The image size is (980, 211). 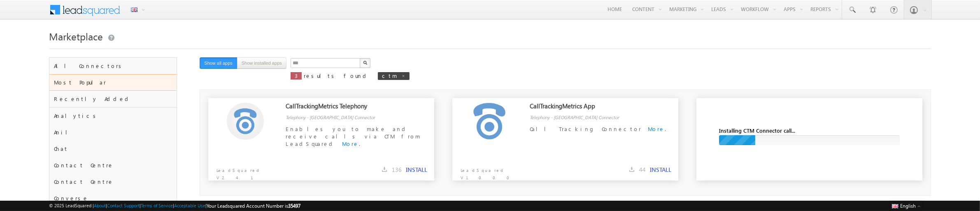 I want to click on button: Show installed apps, so click(x=261, y=63).